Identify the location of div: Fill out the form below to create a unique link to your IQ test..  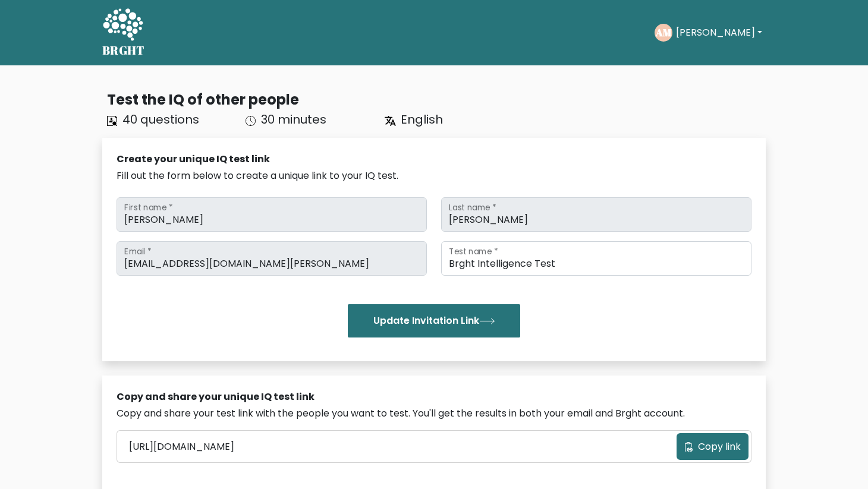
(434, 176).